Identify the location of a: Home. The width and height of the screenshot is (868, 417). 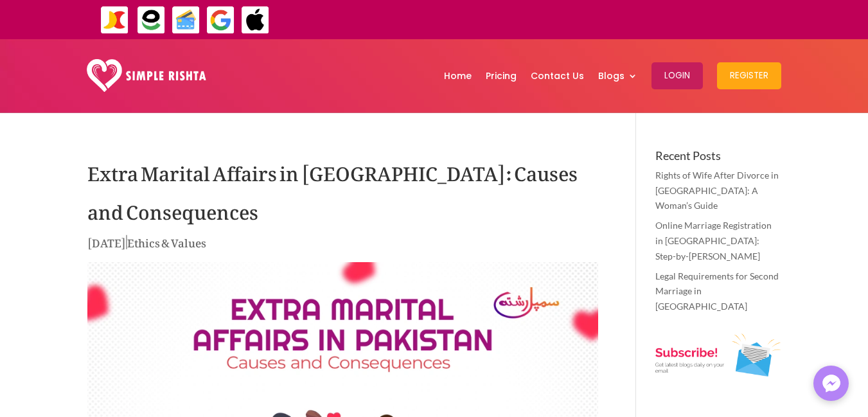
(457, 76).